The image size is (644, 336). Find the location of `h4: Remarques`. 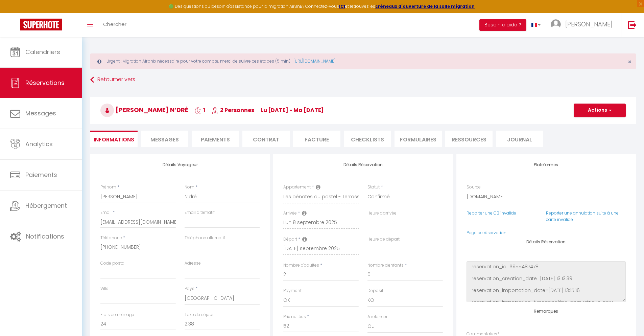

h4: Remarques is located at coordinates (546, 311).